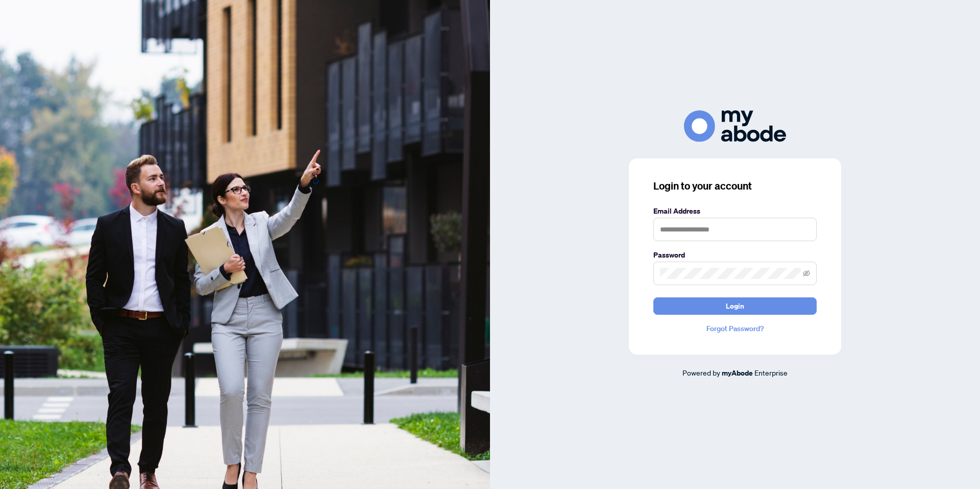 This screenshot has width=980, height=489. I want to click on h3: Login to your account, so click(735, 186).